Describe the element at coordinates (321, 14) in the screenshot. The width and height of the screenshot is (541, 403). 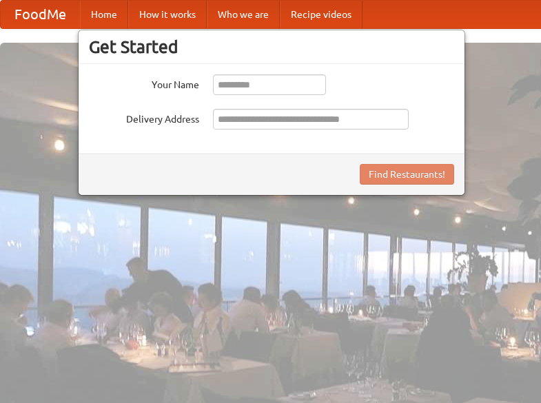
I see `a: Recipe videos` at that location.